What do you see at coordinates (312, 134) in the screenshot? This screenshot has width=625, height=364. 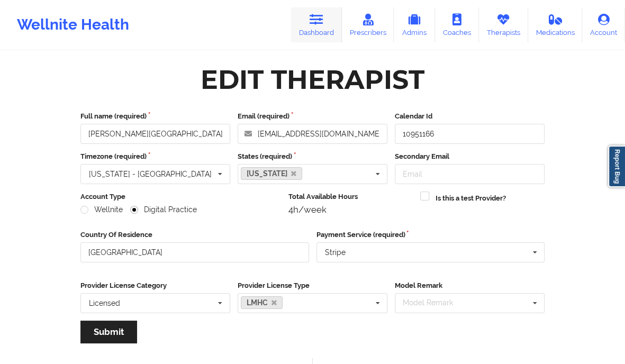 I see `input: Email address` at bounding box center [312, 134].